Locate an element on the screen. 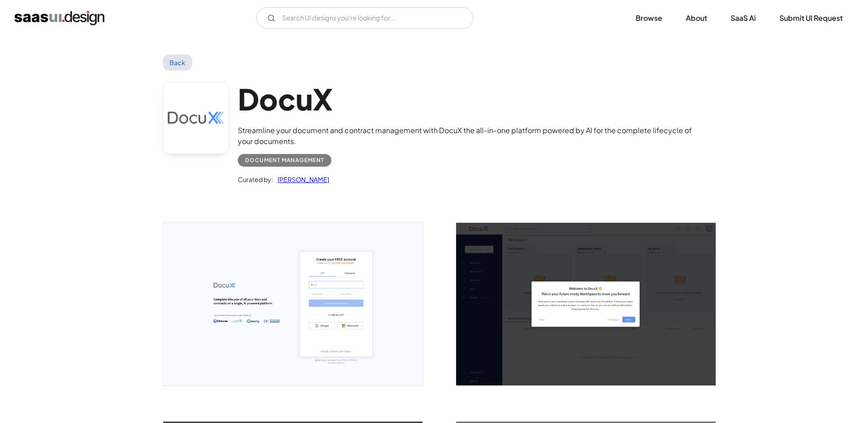 Image resolution: width=868 pixels, height=423 pixels. a: Browse is located at coordinates (649, 18).